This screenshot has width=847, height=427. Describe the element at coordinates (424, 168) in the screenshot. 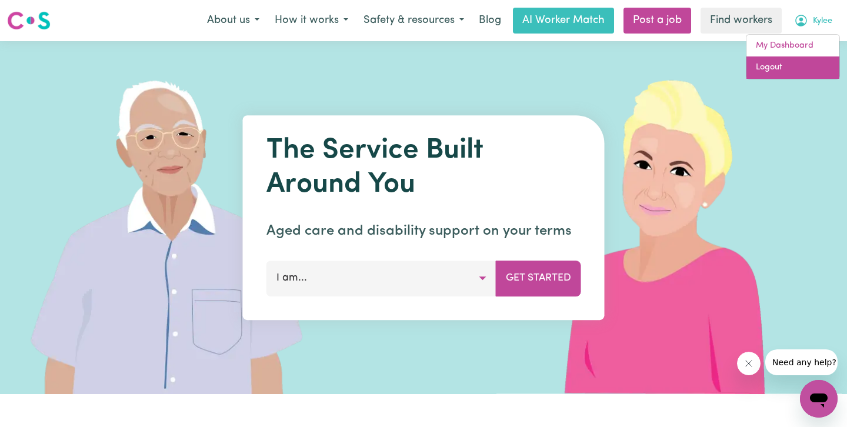

I see `h1: The Service Built Around You` at that location.